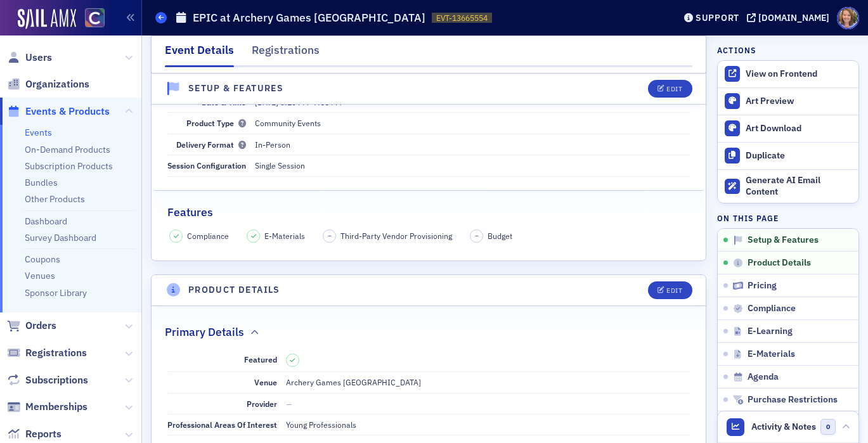  What do you see at coordinates (788, 156) in the screenshot?
I see `button: Duplicate` at bounding box center [788, 156].